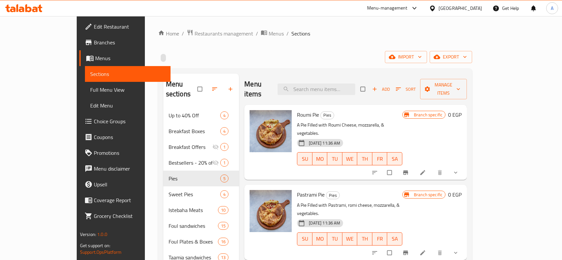 The width and height of the screenshot is (562, 260). I want to click on div: Foul sandwiches15, so click(201, 226).